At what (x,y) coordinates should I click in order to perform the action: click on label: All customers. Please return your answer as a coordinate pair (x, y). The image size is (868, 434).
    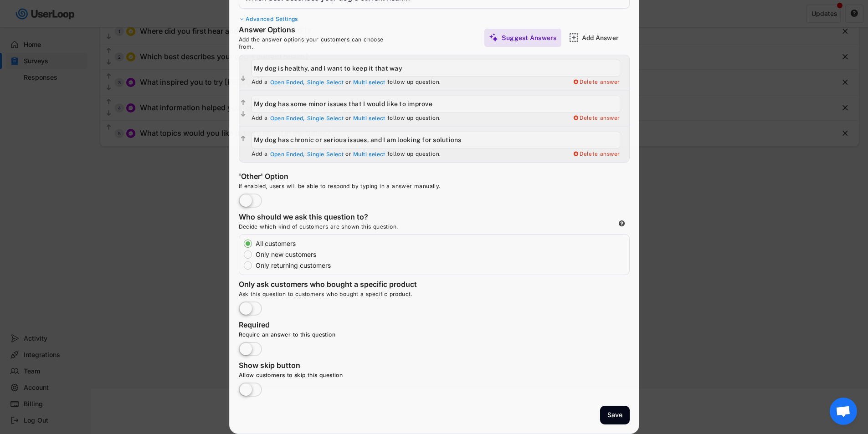
    Looking at the image, I should click on (441, 243).